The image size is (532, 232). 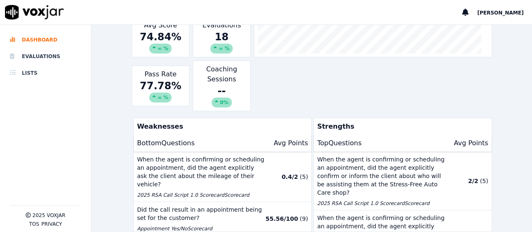 I want to click on p: 55.56 / 100, so click(x=282, y=219).